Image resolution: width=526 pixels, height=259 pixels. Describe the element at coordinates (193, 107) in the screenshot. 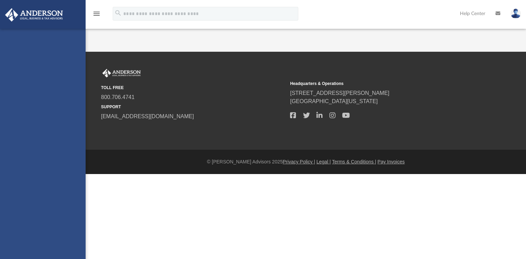

I see `small: SUPPORT` at that location.